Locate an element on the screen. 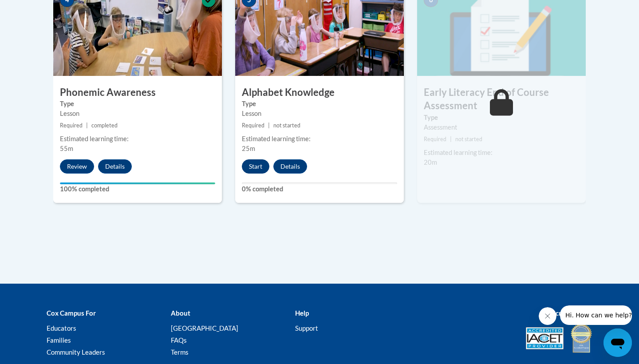  b: About is located at coordinates (181, 313).